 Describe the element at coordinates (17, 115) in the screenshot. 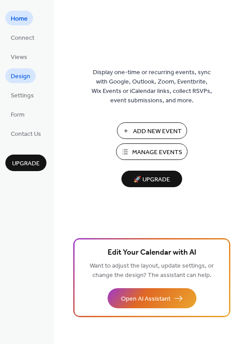

I see `span: Form` at that location.